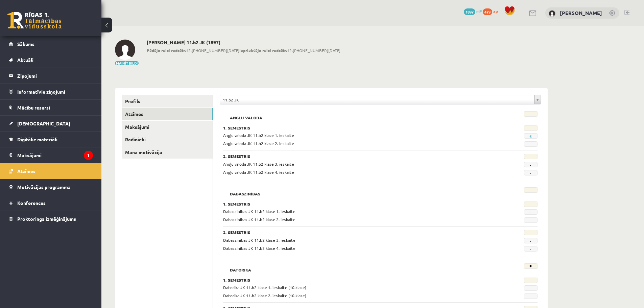  What do you see at coordinates (259, 135) in the screenshot?
I see `span: Angļu valoda JK 11.b2 klase 1. ieskaite` at bounding box center [259, 135].